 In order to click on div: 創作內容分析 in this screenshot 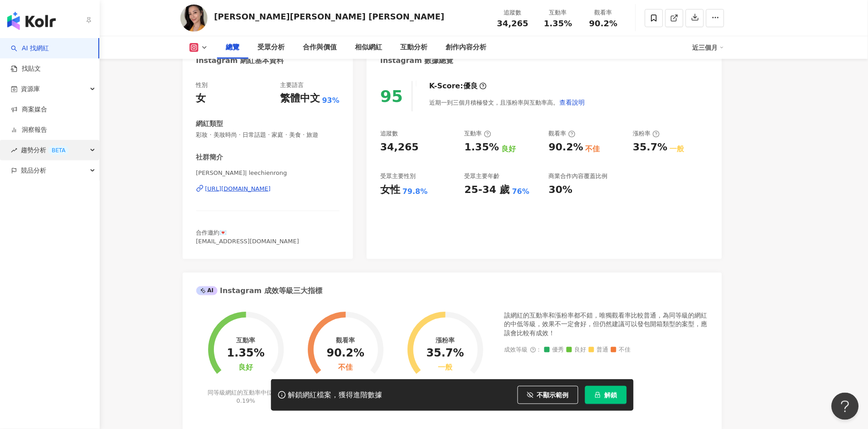, I will do `click(466, 48)`.